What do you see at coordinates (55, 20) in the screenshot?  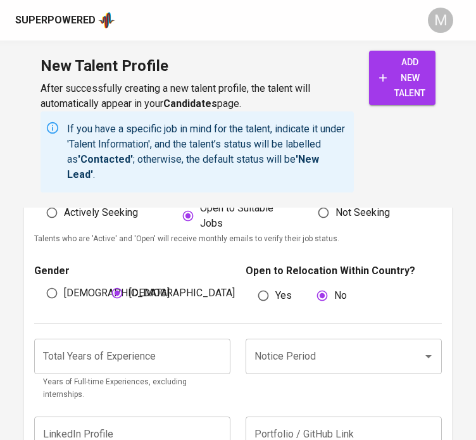 I see `div: Superpowered` at bounding box center [55, 20].